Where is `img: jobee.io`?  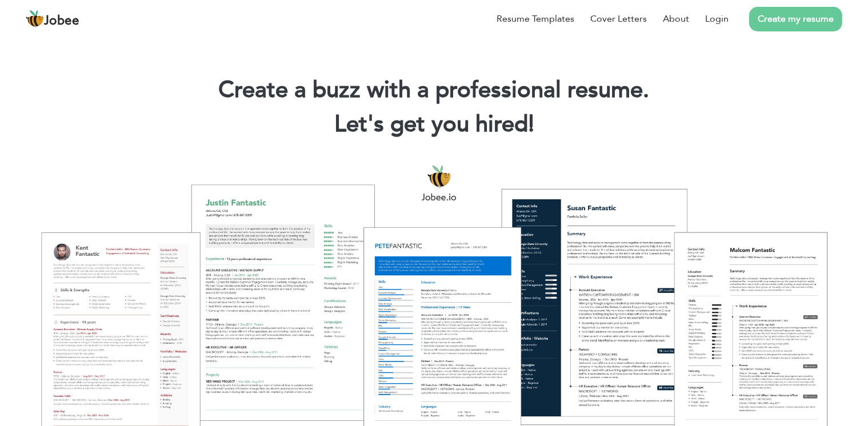
img: jobee.io is located at coordinates (35, 19).